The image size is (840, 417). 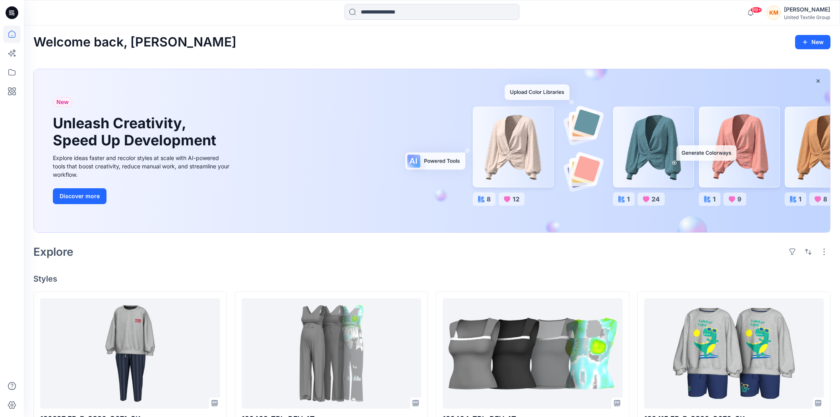 What do you see at coordinates (734, 354) in the screenshot?
I see `a: 120415 FR-B-SS26-O070-CK` at bounding box center [734, 354].